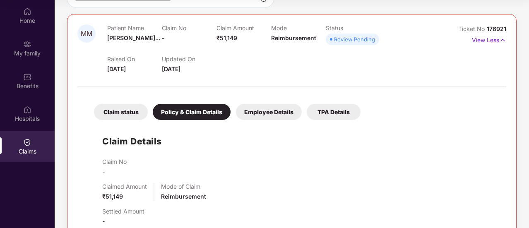 Image resolution: width=529 pixels, height=228 pixels. I want to click on img: svg+xml;base64,PHN2ZyBpZD0iSG9tZSIgeG1sbnM9Imh0dHA6Ly93d3cudzMub3JnLzIwMDAvc3ZnIiB3aWR0aD0iMjAiIG..., so click(27, 12).